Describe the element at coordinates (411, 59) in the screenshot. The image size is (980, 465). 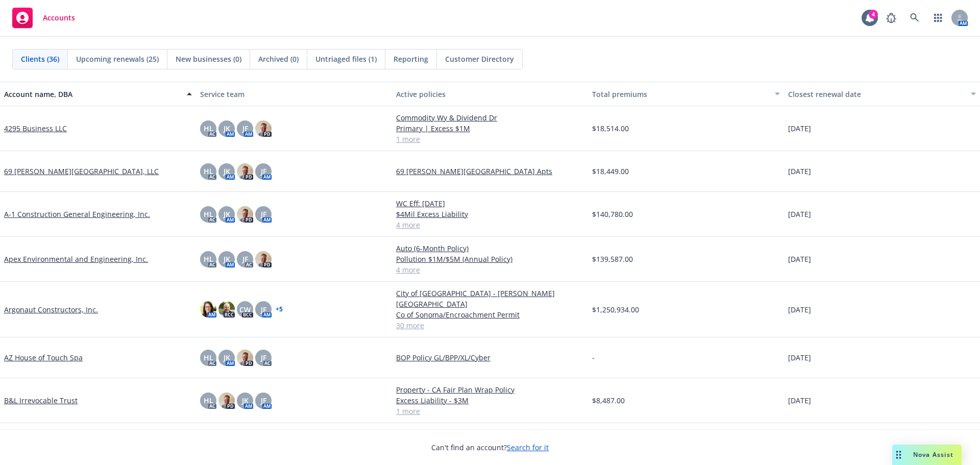
I see `span: Reporting` at that location.